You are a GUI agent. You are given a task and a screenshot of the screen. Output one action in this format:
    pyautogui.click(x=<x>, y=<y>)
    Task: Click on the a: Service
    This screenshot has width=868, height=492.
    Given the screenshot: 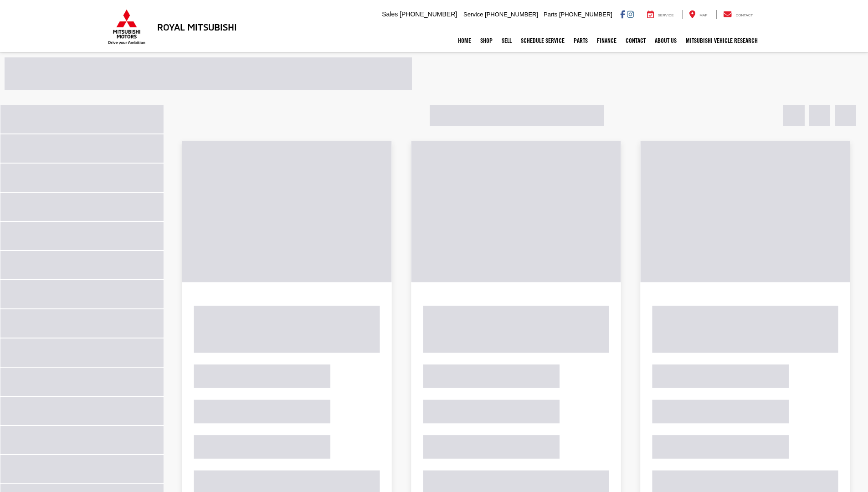 What is the action you would take?
    pyautogui.click(x=660, y=14)
    